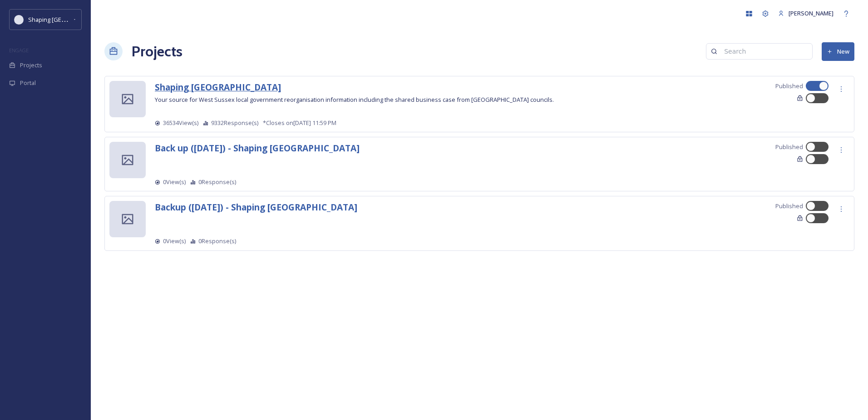 The height and width of the screenshot is (420, 868). I want to click on input: Search, so click(764, 52).